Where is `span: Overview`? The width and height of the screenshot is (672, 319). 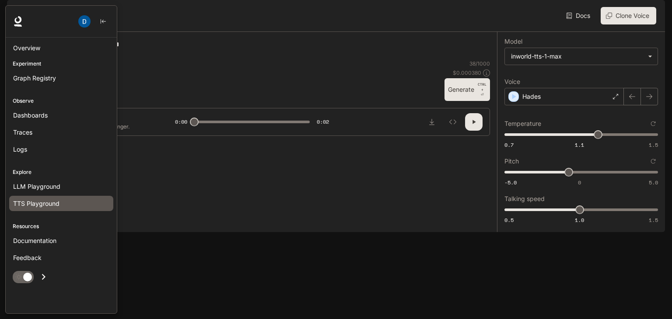 span: Overview is located at coordinates (27, 48).